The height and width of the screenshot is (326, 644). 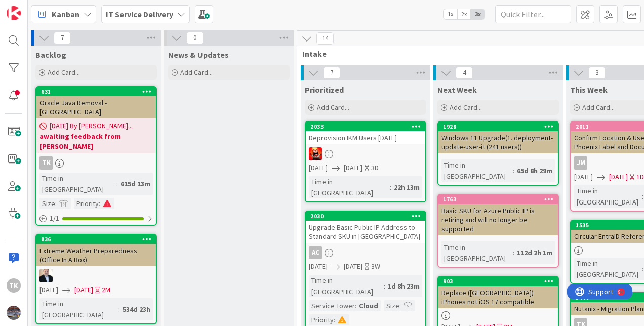 I want to click on div: 3W, so click(x=376, y=266).